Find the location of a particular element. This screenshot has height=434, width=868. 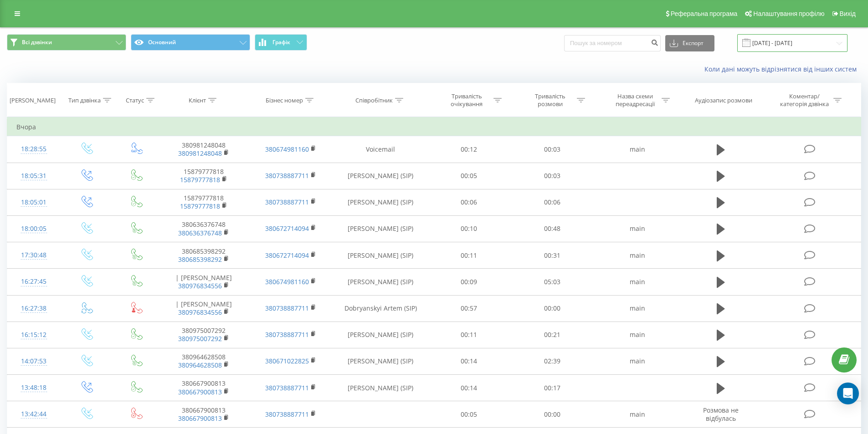

a: 380964628508 is located at coordinates (200, 365).